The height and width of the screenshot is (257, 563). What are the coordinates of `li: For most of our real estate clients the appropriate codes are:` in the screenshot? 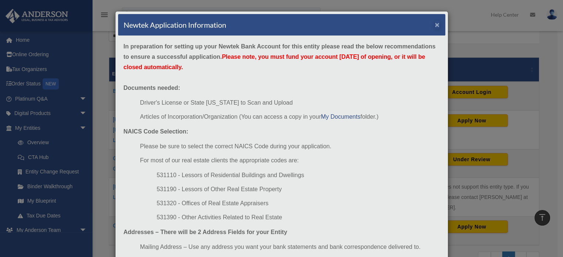 It's located at (289, 161).